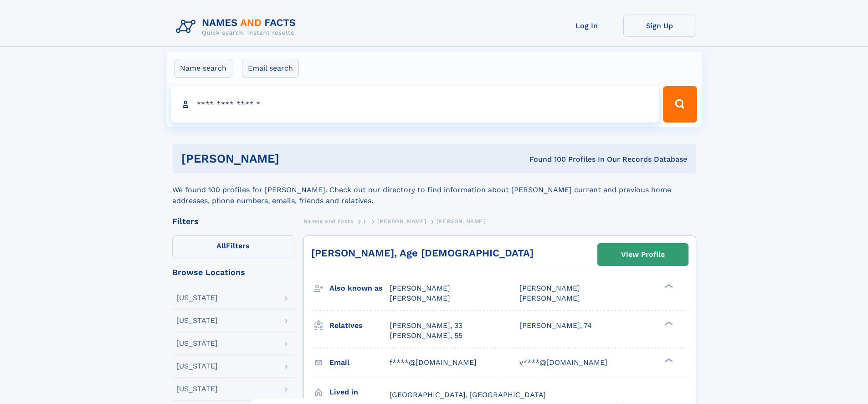  I want to click on a: View Profile, so click(643, 254).